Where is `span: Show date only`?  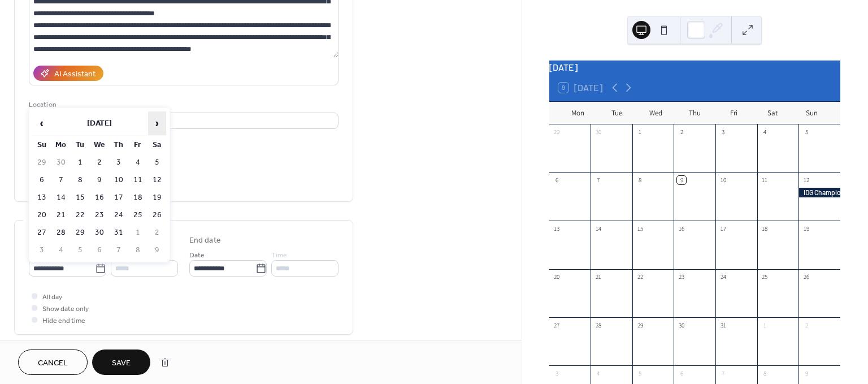 span: Show date only is located at coordinates (66, 309).